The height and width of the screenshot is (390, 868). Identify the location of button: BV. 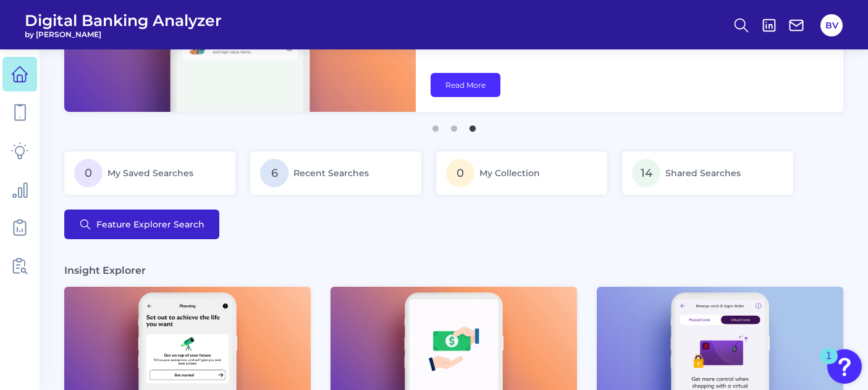
(831, 25).